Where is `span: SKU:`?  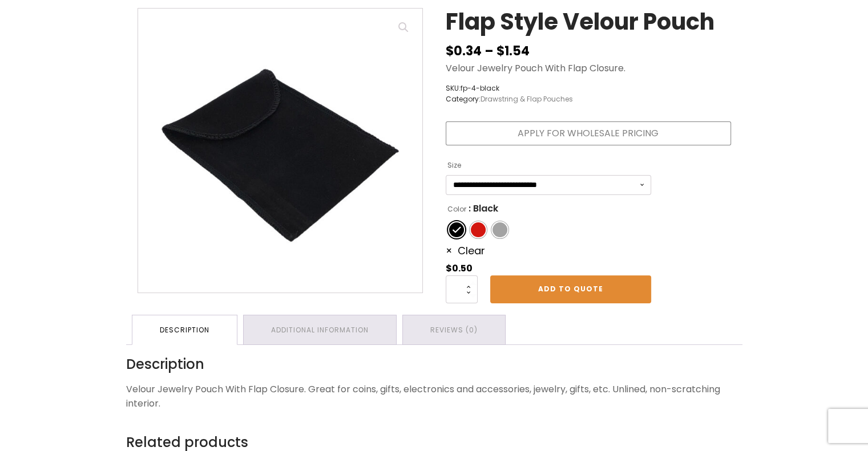 span: SKU: is located at coordinates (509, 88).